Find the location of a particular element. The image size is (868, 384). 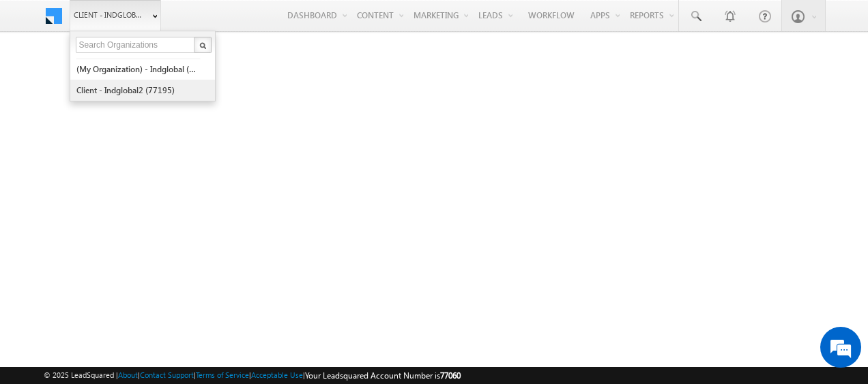

a: Acceptable Use is located at coordinates (277, 374).